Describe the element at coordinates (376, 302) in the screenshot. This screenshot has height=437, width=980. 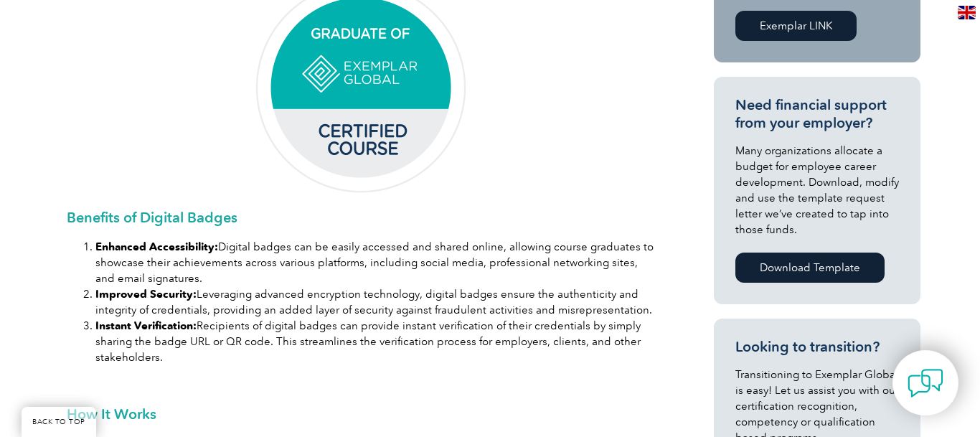
I see `li: Leveraging advanced encryption technology, digital badges ensure the authenticity and integrity o...` at that location.